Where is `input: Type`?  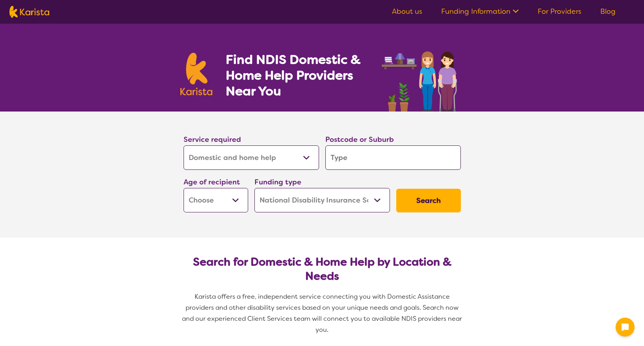 input: Type is located at coordinates (393, 158).